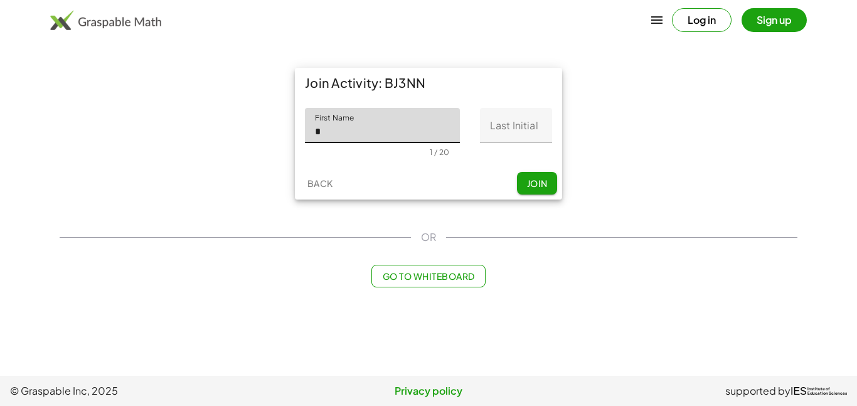 The height and width of the screenshot is (406, 857). What do you see at coordinates (702, 20) in the screenshot?
I see `button: Log in` at bounding box center [702, 20].